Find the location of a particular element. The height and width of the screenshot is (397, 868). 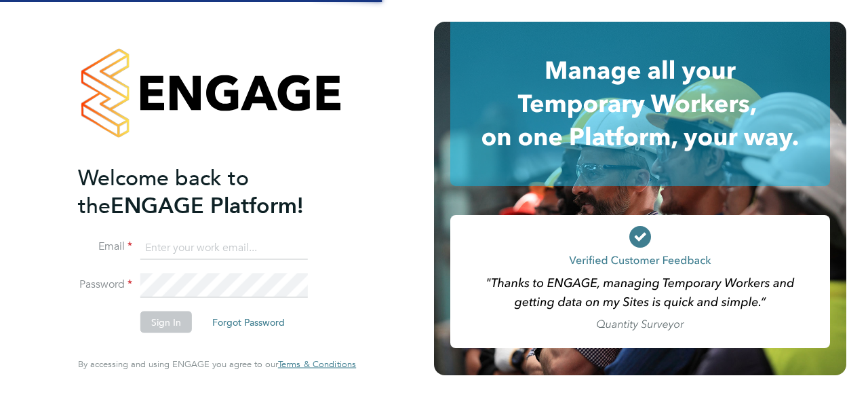

button: Sign In is located at coordinates (166, 322).